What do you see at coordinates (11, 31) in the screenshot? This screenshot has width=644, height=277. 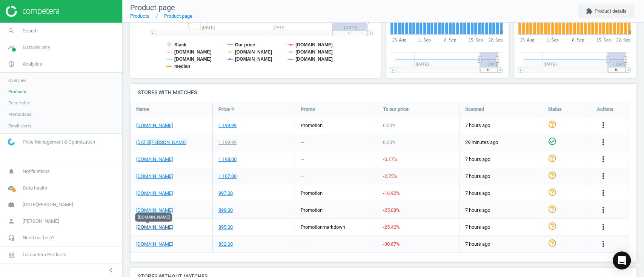 I see `i: search` at bounding box center [11, 31].